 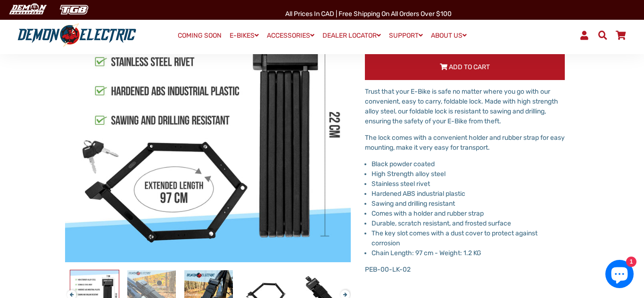 What do you see at coordinates (468, 213) in the screenshot?
I see `li: Comes with a holder and rubber strap` at bounding box center [468, 213].